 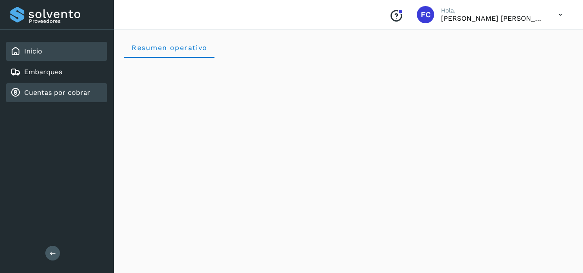 What do you see at coordinates (56, 51) in the screenshot?
I see `div: Inicio` at bounding box center [56, 51].